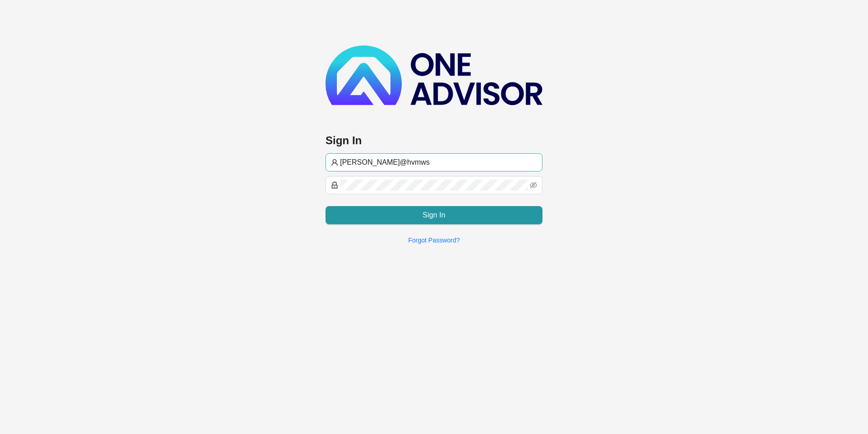  I want to click on img: b89e593ecd872904241dc73b71df2e41-logo-dark.svg, so click(434, 75).